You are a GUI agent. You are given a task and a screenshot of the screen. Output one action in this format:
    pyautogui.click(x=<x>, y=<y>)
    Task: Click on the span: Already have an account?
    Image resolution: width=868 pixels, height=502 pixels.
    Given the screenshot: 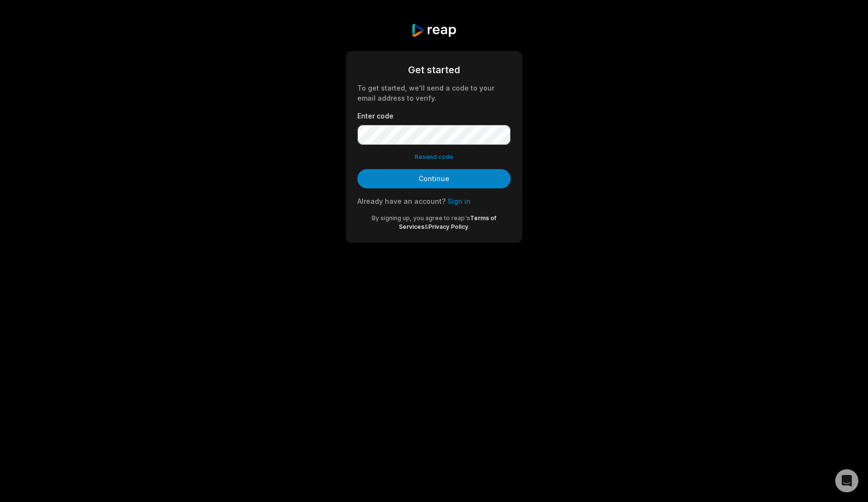 What is the action you would take?
    pyautogui.click(x=401, y=201)
    